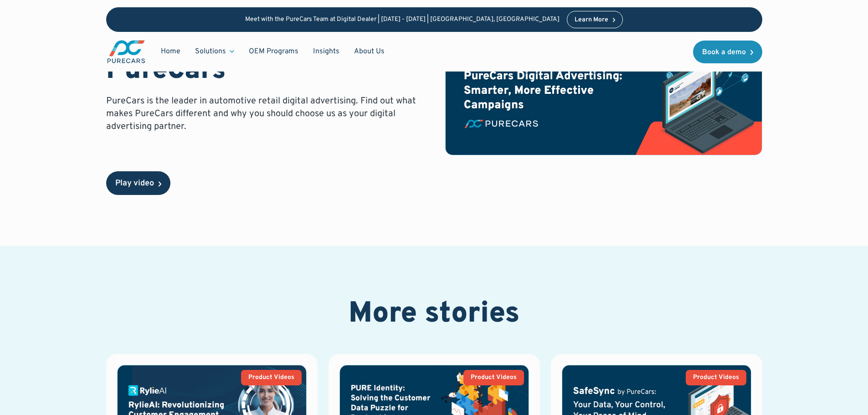 This screenshot has width=868, height=415. Describe the element at coordinates (126, 52) in the screenshot. I see `img: purecars logo` at that location.